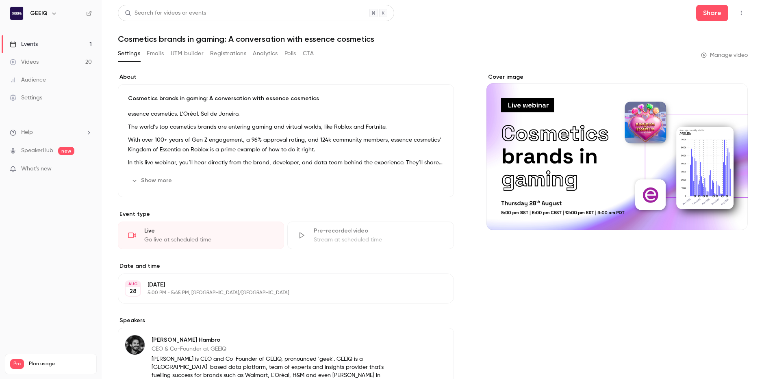 The image size is (764, 379). I want to click on h1: Cosmetics brands in gaming: A conversation with essence cosmetics, so click(433, 39).